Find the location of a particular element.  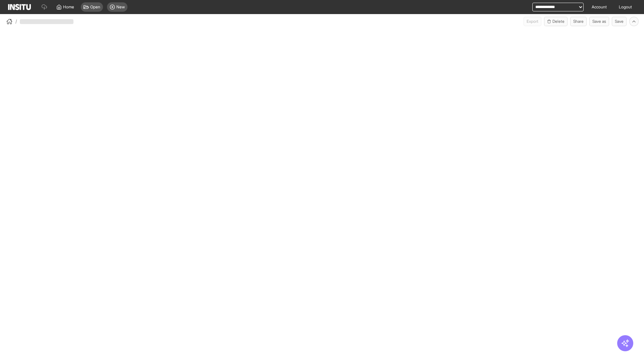

button: Export is located at coordinates (532, 21).